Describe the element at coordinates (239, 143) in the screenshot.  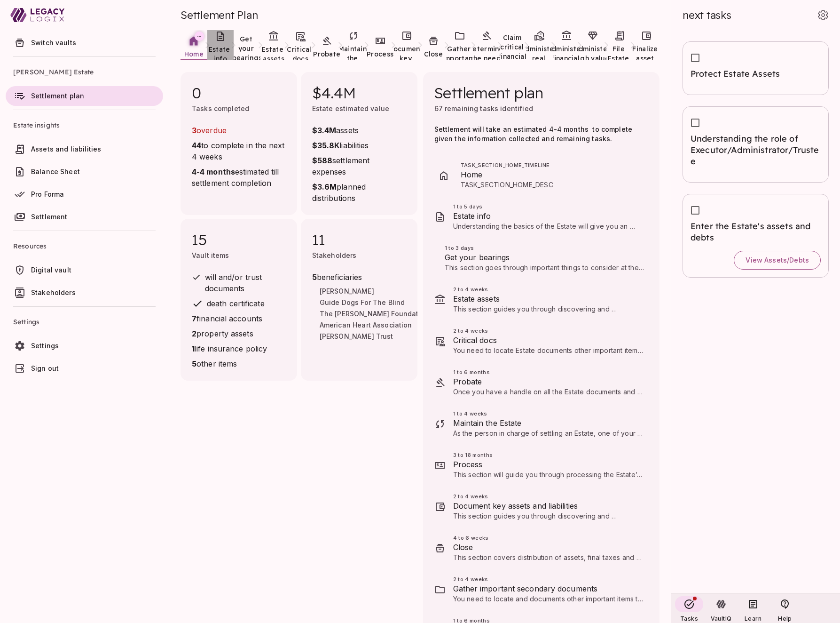
I see `div: 0Tasks completed3overdue44to complete in the next 4 weeks4-4 monthsestimated till settlement comp...` at that location.